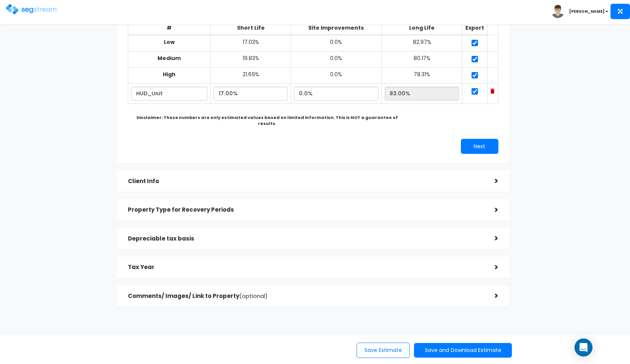 The height and width of the screenshot is (364, 630). I want to click on b: Medium, so click(169, 58).